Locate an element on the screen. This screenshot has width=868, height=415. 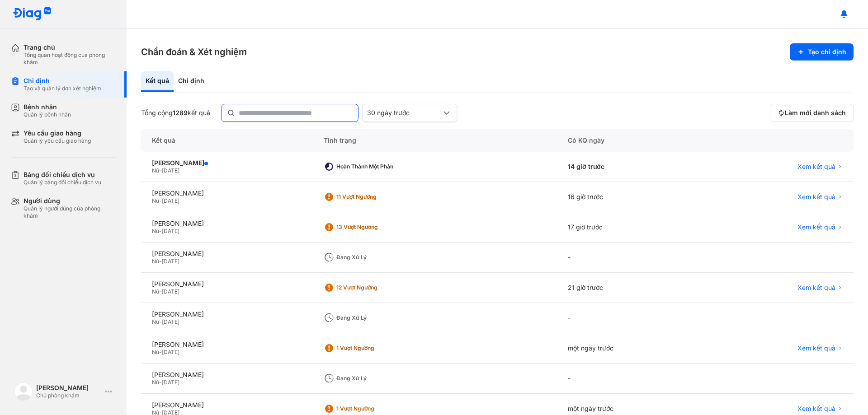
div: Có KQ ngày is located at coordinates (631, 141).